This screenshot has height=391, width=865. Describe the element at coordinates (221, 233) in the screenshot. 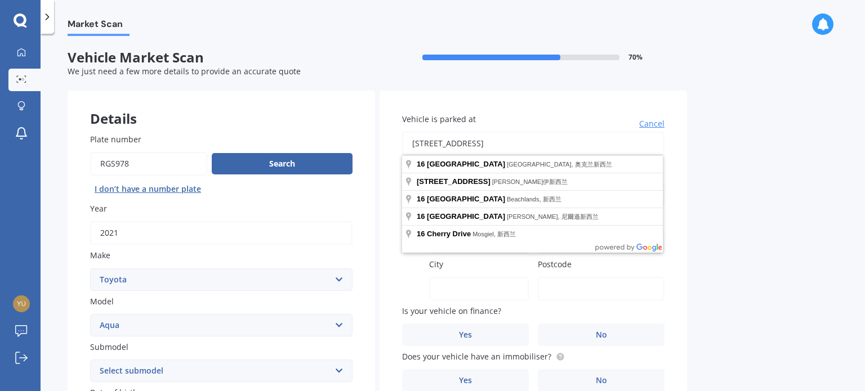

I see `input: YYYY` at that location.